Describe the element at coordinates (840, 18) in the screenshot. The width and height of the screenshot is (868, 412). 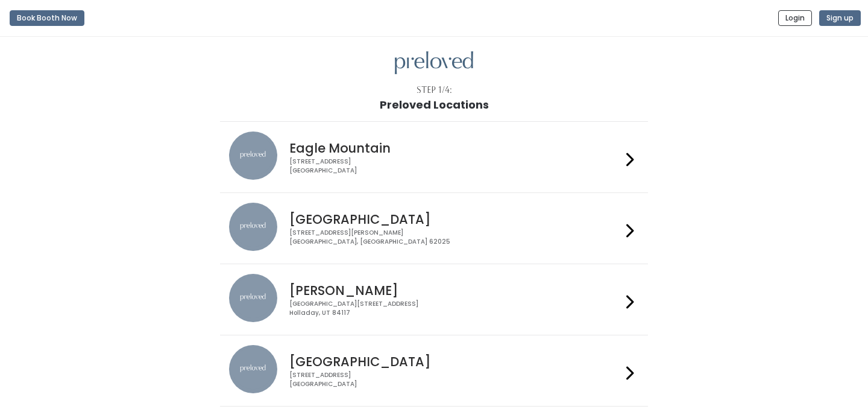
I see `button: Sign up` at that location.